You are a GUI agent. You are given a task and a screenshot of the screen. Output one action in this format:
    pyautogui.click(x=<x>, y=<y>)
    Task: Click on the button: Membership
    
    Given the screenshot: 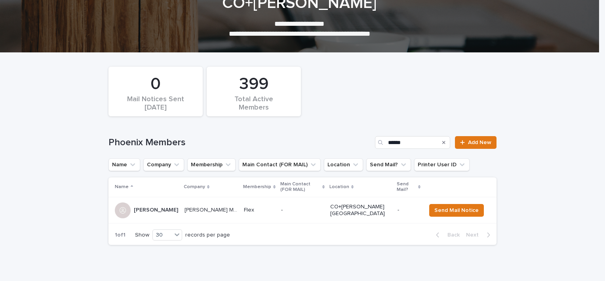 What is the action you would take?
    pyautogui.click(x=212, y=164)
    